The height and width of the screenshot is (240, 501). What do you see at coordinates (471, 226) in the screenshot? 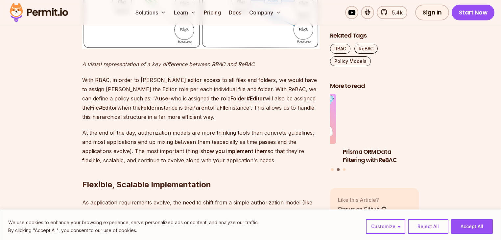
I see `button: Accept All` at bounding box center [471, 226].